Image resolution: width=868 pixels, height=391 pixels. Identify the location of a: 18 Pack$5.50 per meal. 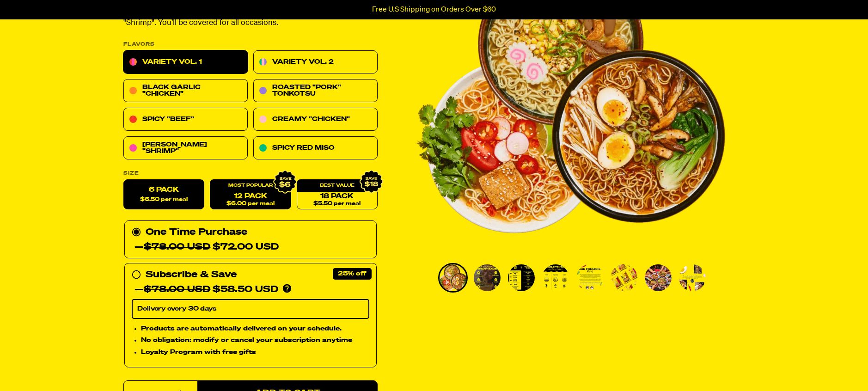
(337, 195).